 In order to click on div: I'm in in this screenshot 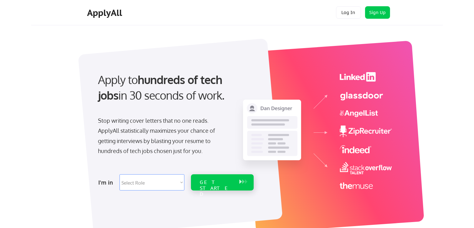, I will do `click(107, 182)`.